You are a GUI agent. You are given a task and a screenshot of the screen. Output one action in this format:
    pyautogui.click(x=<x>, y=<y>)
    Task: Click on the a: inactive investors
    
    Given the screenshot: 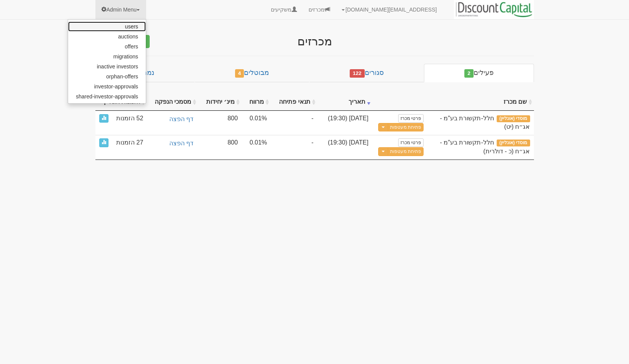 What is the action you would take?
    pyautogui.click(x=107, y=67)
    